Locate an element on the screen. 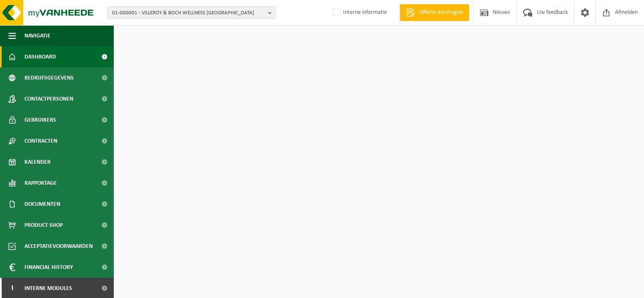 The width and height of the screenshot is (644, 298). span: Dashboard is located at coordinates (40, 57).